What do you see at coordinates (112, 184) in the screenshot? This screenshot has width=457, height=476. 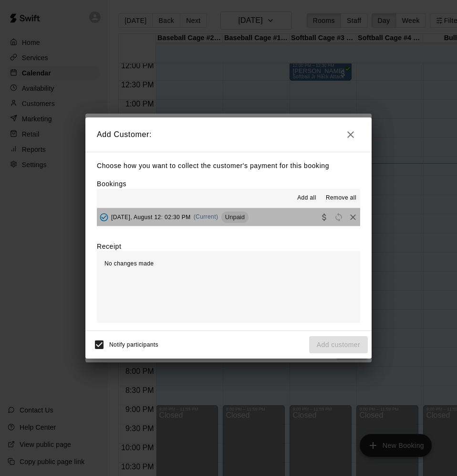 I see `label: Bookings` at bounding box center [112, 184].